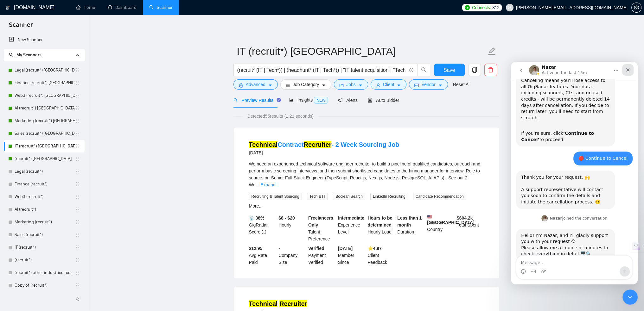  I want to click on div: Hello! I’m Nazar, and I’ll gladly support you with your request 😊, so click(55, 177).